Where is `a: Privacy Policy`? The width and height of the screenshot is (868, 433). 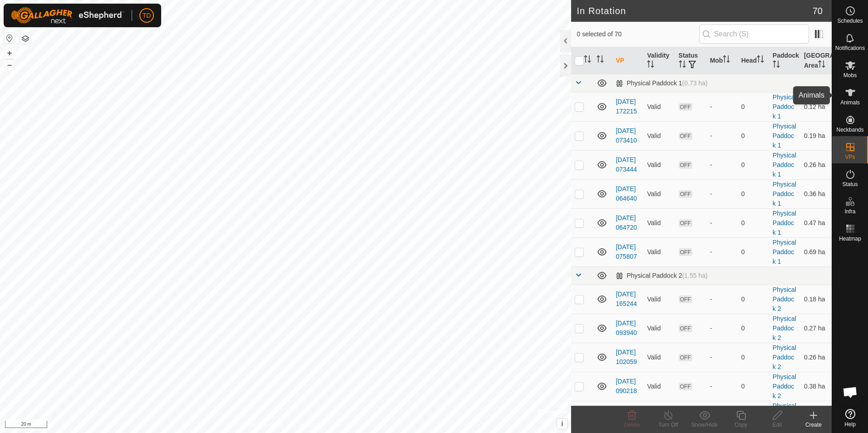 a: Privacy Policy is located at coordinates (266, 425).